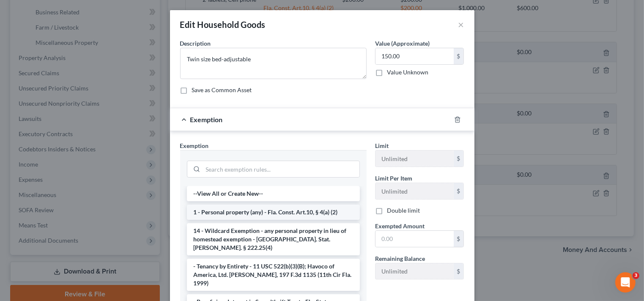  Describe the element at coordinates (408, 72) in the screenshot. I see `label: Value Unknown` at that location.